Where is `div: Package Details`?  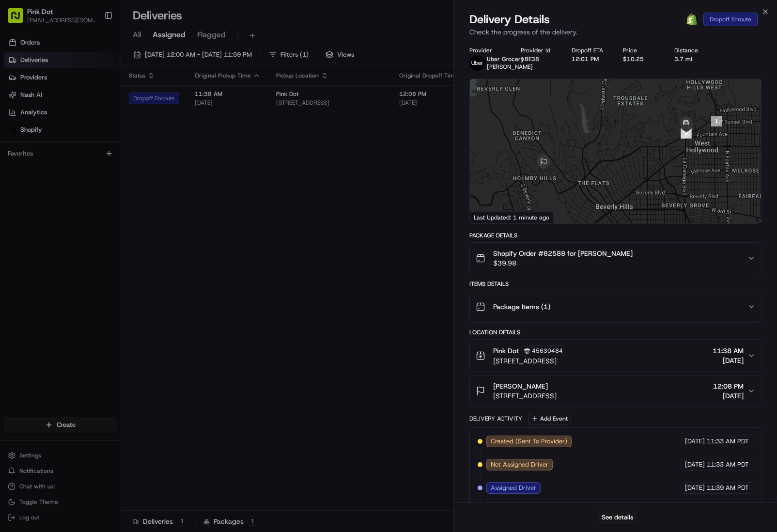
div: Package Details is located at coordinates (615, 236).